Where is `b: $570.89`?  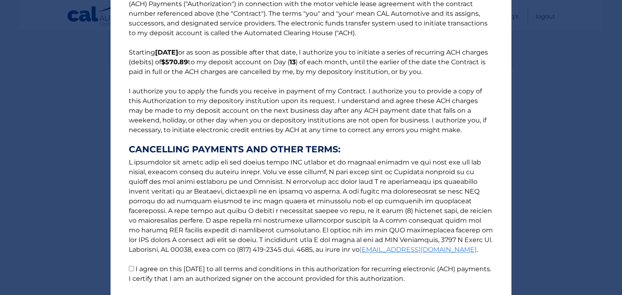
b: $570.89 is located at coordinates (174, 62).